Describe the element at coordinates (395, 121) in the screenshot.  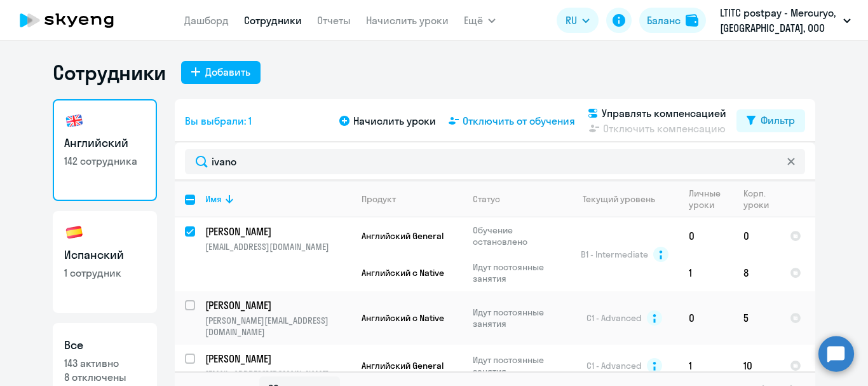
I see `span: Начислить уроки` at that location.